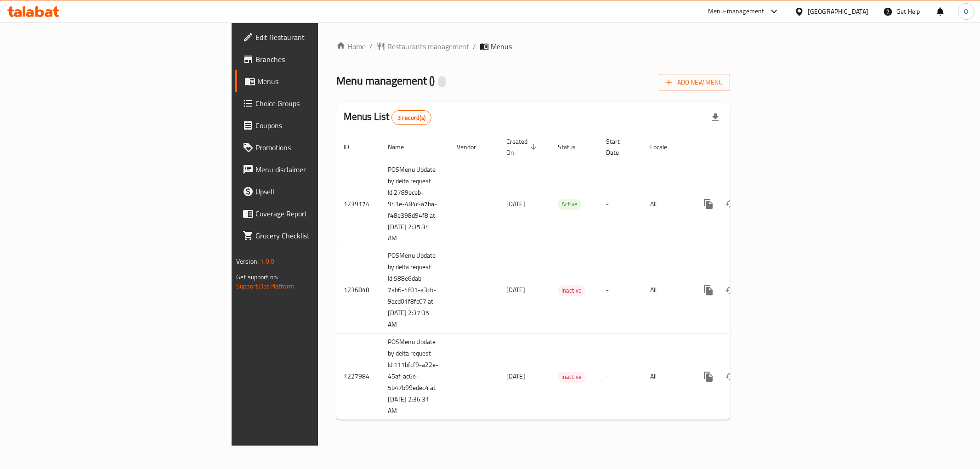 Image resolution: width=980 pixels, height=469 pixels. I want to click on span: O, so click(965, 12).